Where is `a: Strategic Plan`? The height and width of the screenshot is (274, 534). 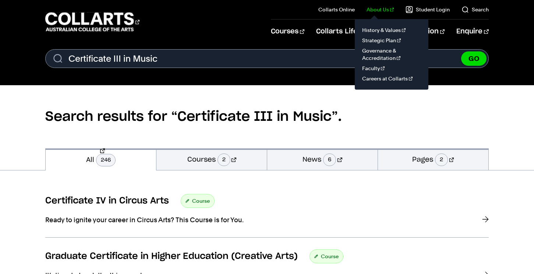 a: Strategic Plan is located at coordinates (391, 40).